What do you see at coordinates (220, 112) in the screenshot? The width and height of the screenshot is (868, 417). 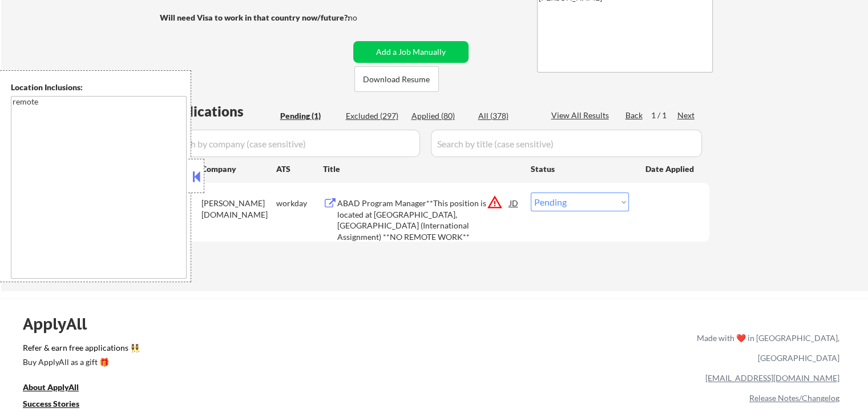 I see `div: Applications` at bounding box center [220, 112].